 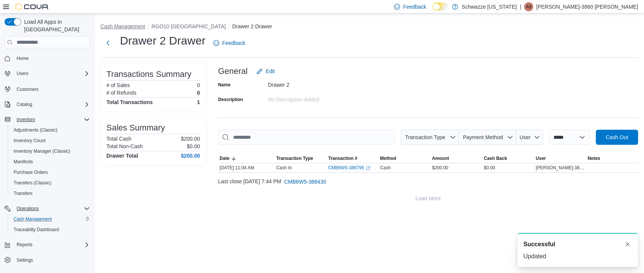 I want to click on a: CMB6W5-388795External link, so click(x=349, y=168).